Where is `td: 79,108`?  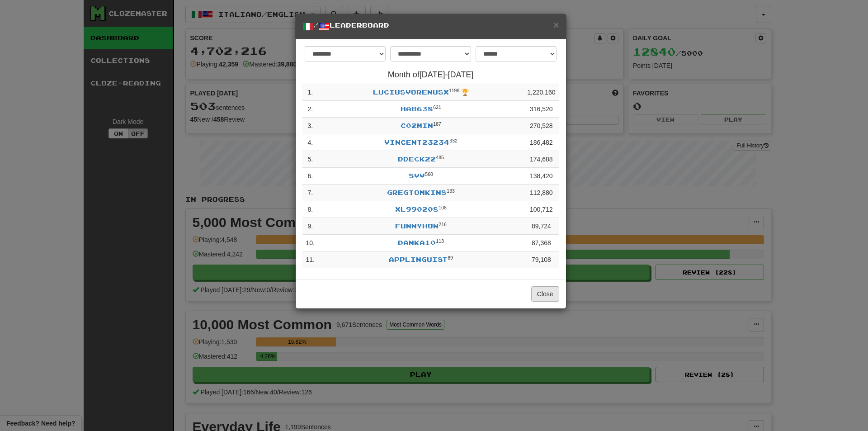 td: 79,108 is located at coordinates (541, 259).